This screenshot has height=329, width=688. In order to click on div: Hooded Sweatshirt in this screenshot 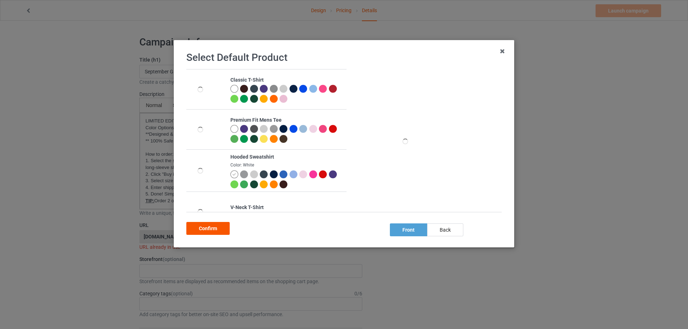, I will do `click(286, 157)`.